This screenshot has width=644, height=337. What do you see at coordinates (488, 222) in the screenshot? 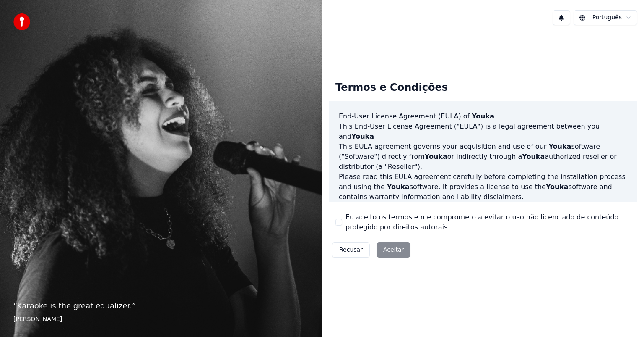
I see `label: Eu aceito os termos e me comprometo a evitar o uso não licenciado de conteúdo protegido por direi...` at bounding box center [488, 222].